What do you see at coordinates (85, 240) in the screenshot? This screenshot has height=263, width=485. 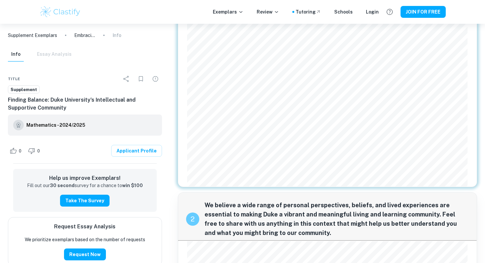 I see `p: We prioritize exemplars based on the number of requests` at bounding box center [85, 240].